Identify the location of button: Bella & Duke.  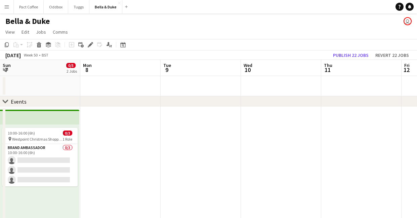
(106, 7).